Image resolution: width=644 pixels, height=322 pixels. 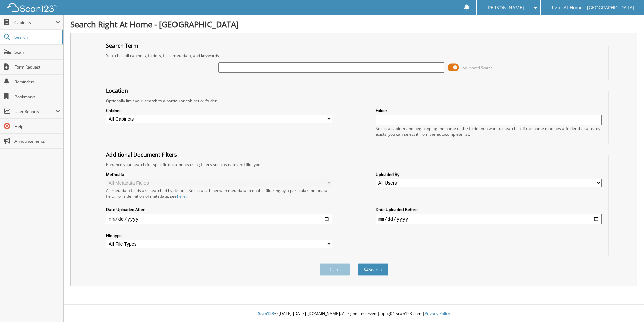 What do you see at coordinates (37, 126) in the screenshot?
I see `span: Help` at bounding box center [37, 126].